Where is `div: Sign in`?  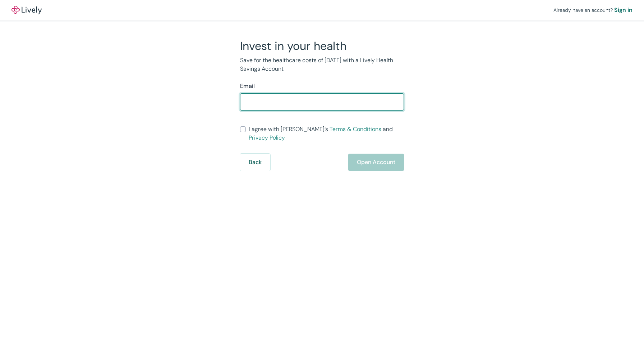
div: Sign in is located at coordinates (623, 10).